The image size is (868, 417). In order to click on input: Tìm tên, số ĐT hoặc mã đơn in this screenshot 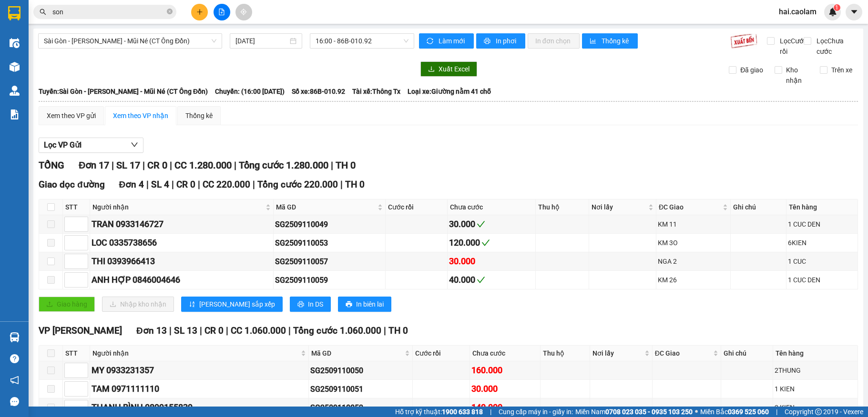, I will do `click(108, 12)`.